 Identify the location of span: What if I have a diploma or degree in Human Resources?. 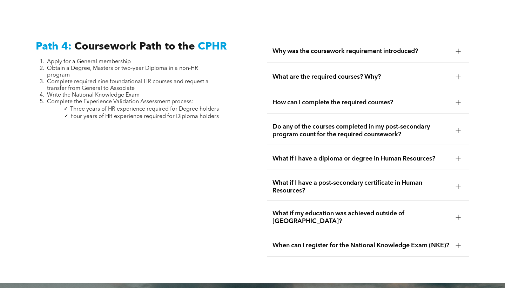
(361, 159).